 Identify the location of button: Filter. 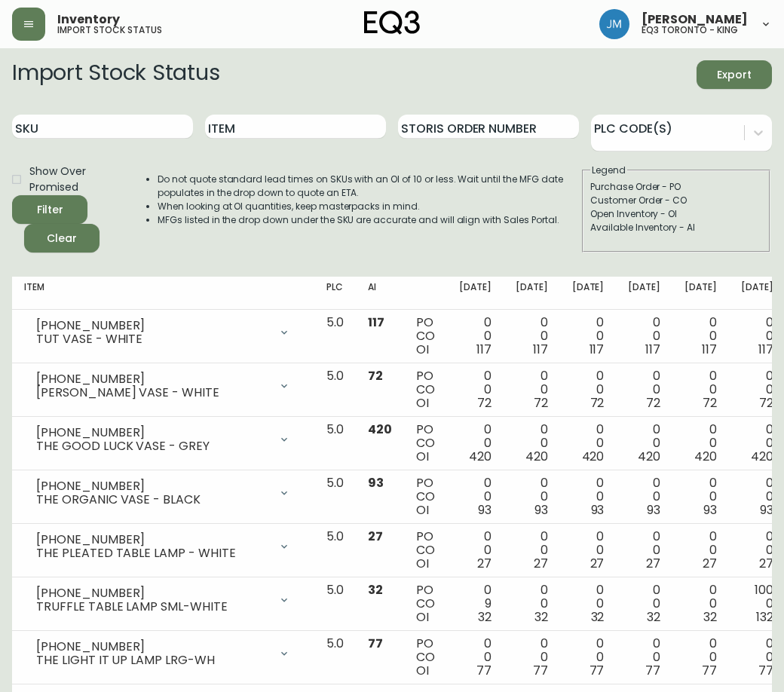
(50, 210).